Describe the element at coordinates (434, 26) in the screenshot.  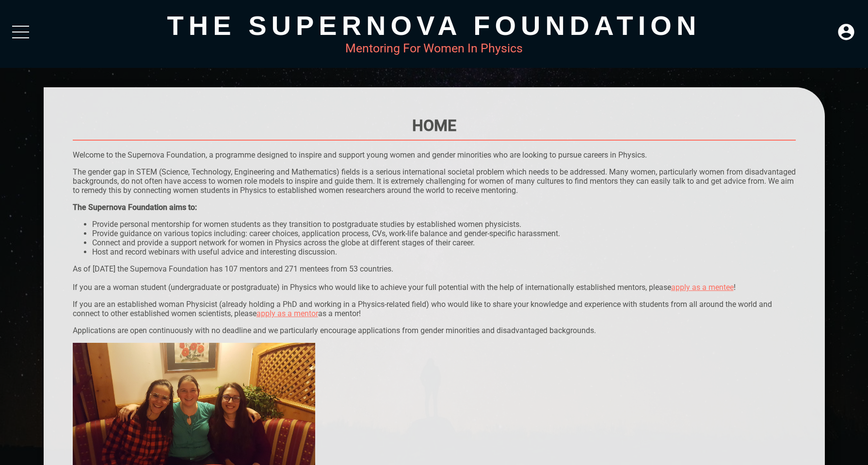
I see `div: The Supernova Foundation` at that location.